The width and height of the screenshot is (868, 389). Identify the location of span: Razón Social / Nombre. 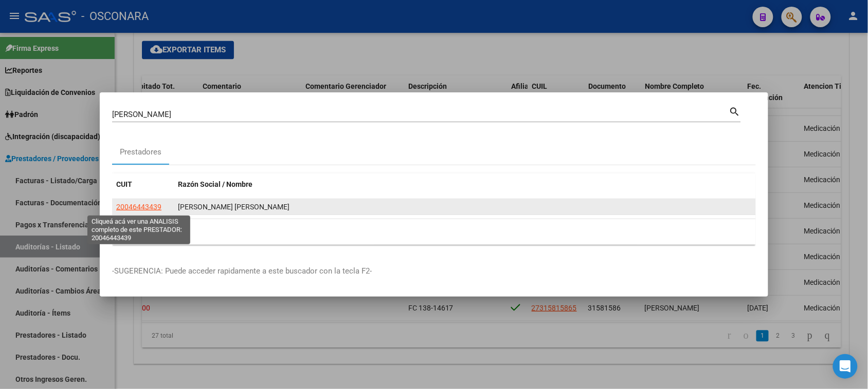
(215, 184).